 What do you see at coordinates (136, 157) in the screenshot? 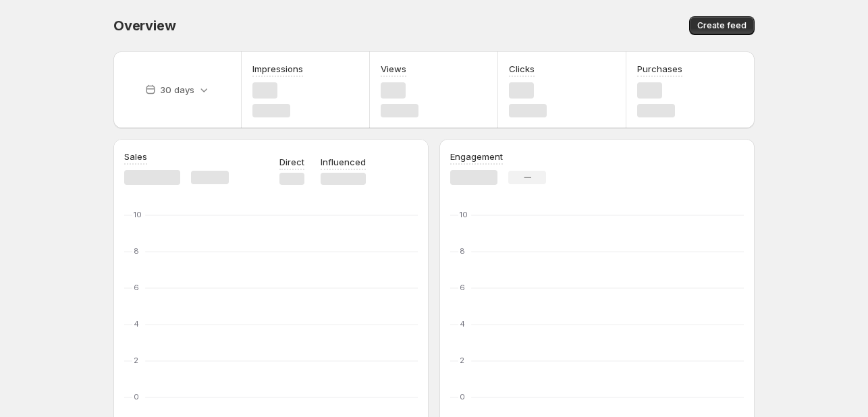
I see `h3: Sales` at bounding box center [136, 157].